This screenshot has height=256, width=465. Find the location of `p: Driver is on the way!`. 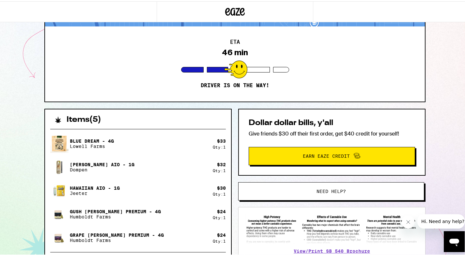

p: Driver is on the way! is located at coordinates (235, 84).